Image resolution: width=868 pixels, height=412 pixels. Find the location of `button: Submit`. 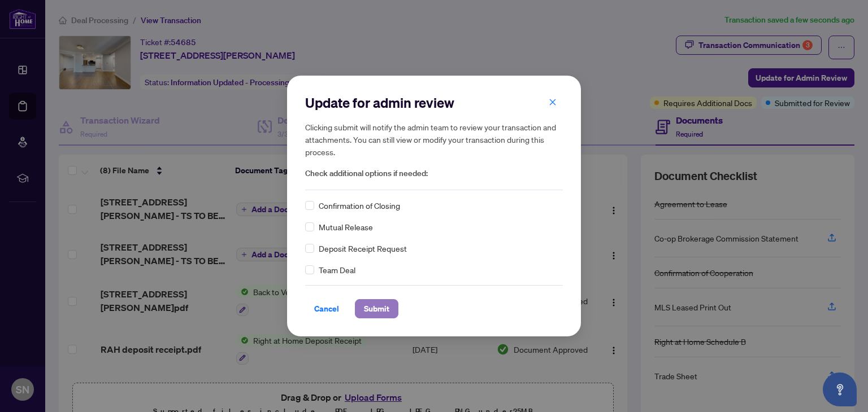

button: Submit is located at coordinates (376, 309).